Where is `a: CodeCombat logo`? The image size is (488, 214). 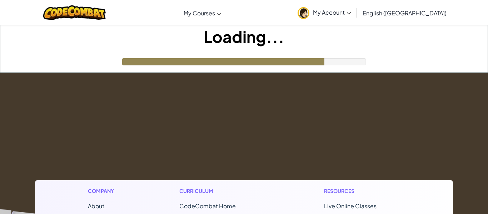
a: CodeCombat logo is located at coordinates (74, 13).